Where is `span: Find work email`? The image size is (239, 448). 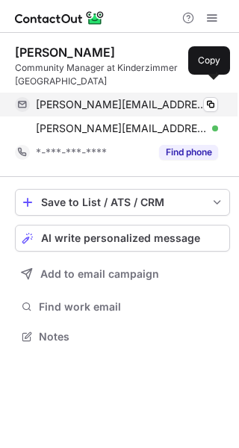 span: Find work email is located at coordinates (131, 307).